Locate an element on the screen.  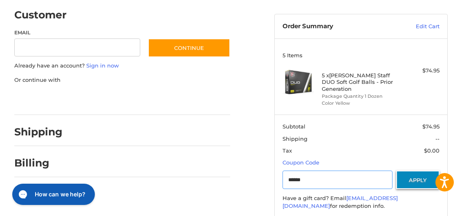
input: Gift Certificate or Coupon Code is located at coordinates (337, 180).